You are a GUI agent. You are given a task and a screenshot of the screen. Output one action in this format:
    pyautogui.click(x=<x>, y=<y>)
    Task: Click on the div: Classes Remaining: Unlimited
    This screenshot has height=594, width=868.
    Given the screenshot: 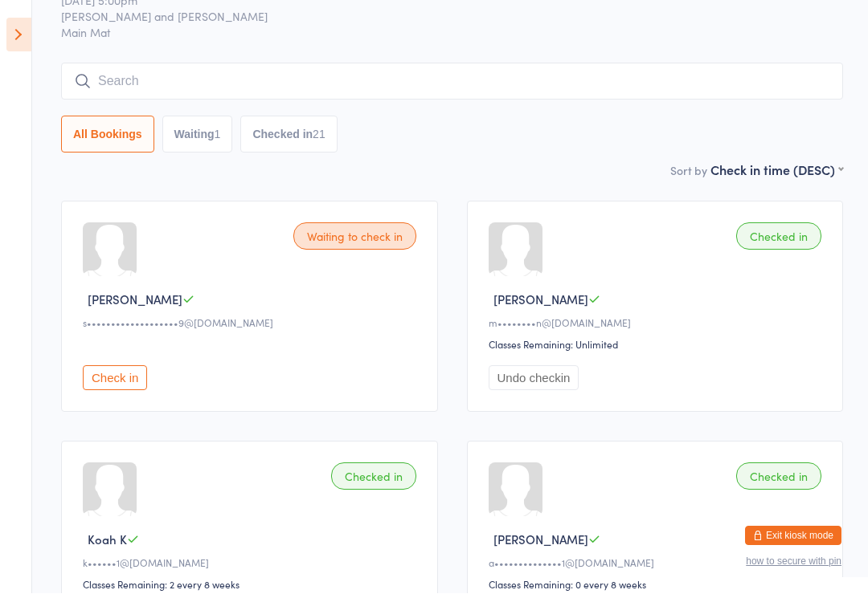 What is the action you would take?
    pyautogui.click(x=657, y=345)
    